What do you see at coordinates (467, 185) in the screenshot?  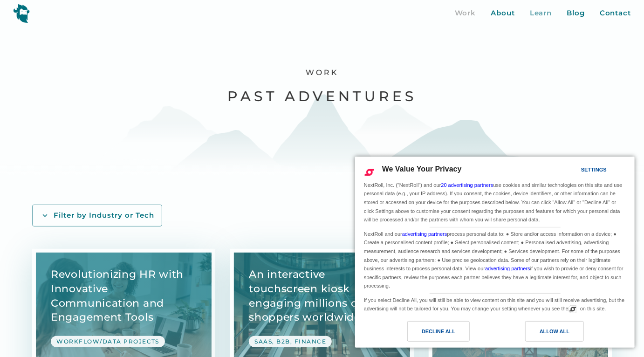 I see `a: 20 advertising partners` at bounding box center [467, 185].